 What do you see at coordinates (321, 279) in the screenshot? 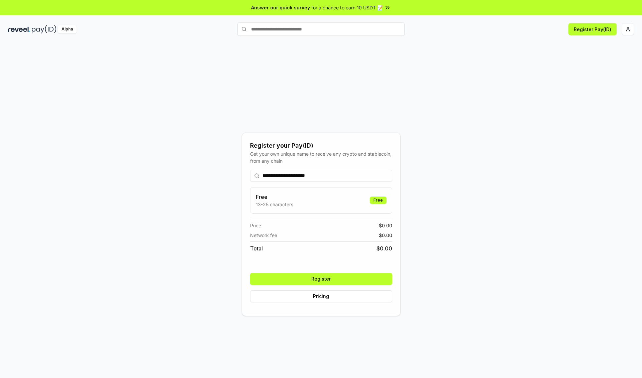
I see `button: Register` at bounding box center [321, 279].